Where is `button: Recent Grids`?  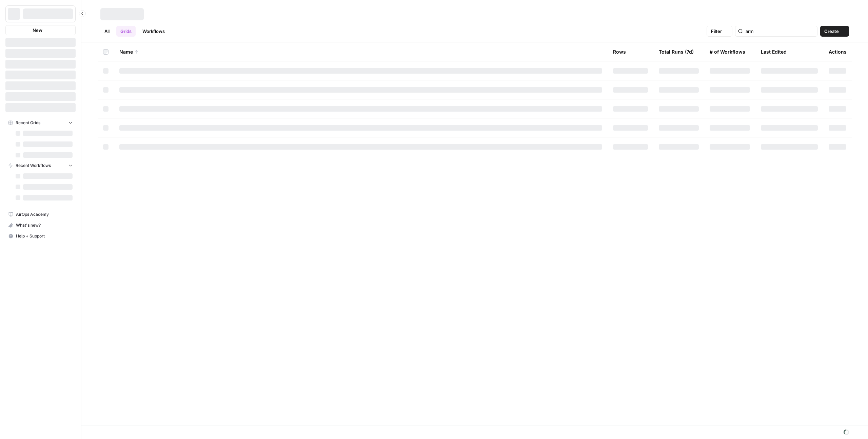 button: Recent Grids is located at coordinates (40, 123).